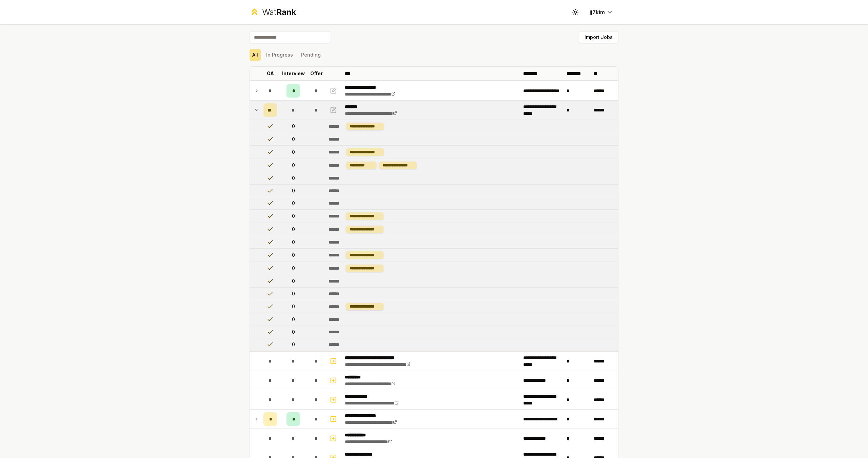 Image resolution: width=868 pixels, height=458 pixels. What do you see at coordinates (597, 12) in the screenshot?
I see `span: jj7kim` at bounding box center [597, 12].